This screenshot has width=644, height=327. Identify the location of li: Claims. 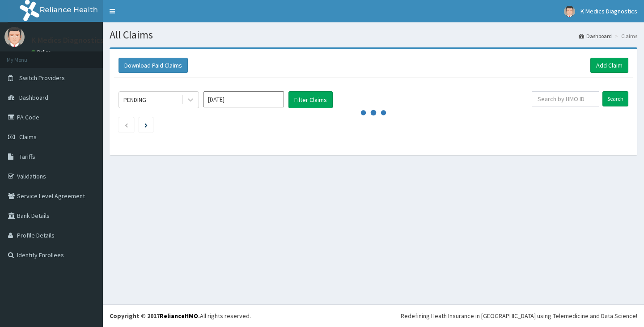
(625, 36).